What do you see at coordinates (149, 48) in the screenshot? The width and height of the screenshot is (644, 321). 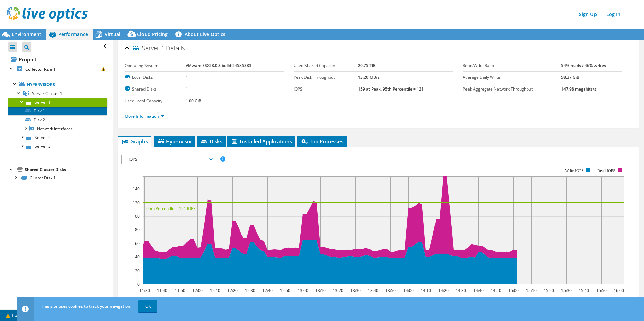 I see `span: Server 1` at bounding box center [149, 48].